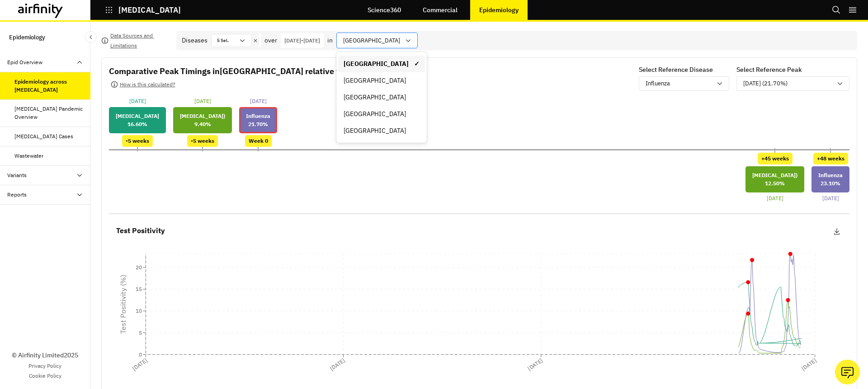 The height and width of the screenshot is (389, 868). I want to click on div: Wastewater, so click(29, 156).